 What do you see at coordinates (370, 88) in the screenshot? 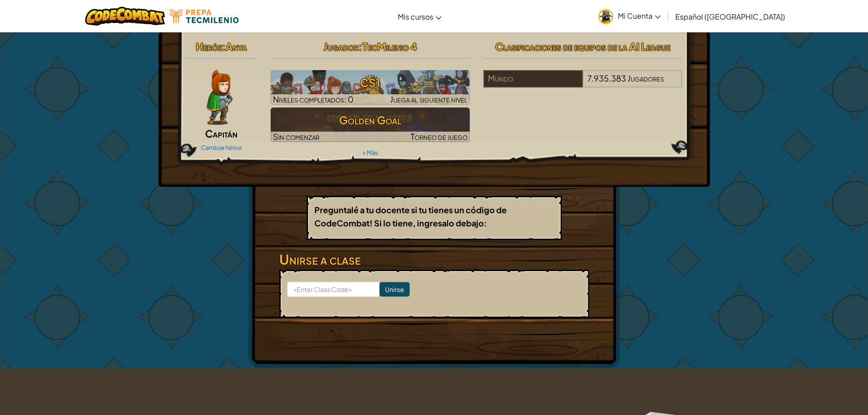
I see `img: CS1` at bounding box center [370, 88].